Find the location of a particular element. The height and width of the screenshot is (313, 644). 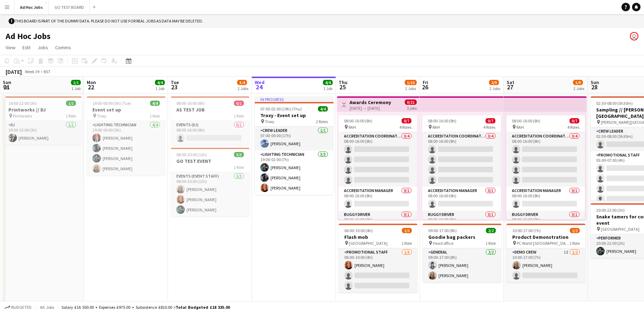

button: GO TEST BOARD is located at coordinates (69, 7).